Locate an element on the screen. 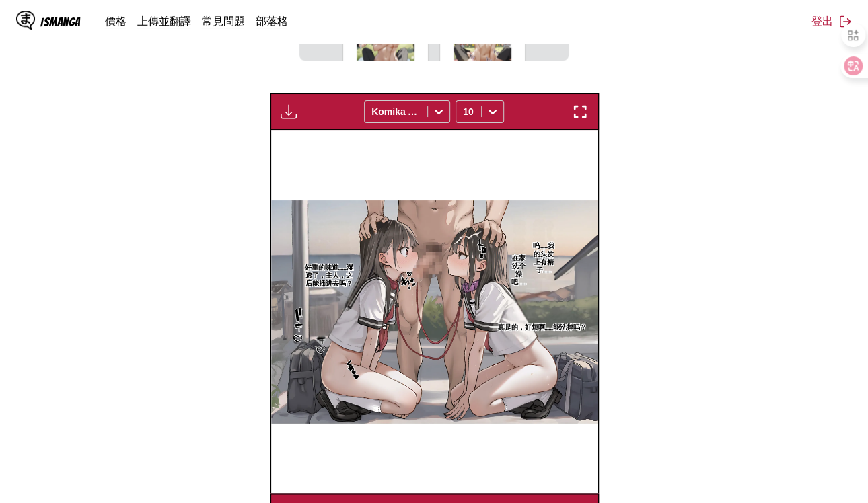 The height and width of the screenshot is (503, 868). img: Enter fullscreen is located at coordinates (580, 112).